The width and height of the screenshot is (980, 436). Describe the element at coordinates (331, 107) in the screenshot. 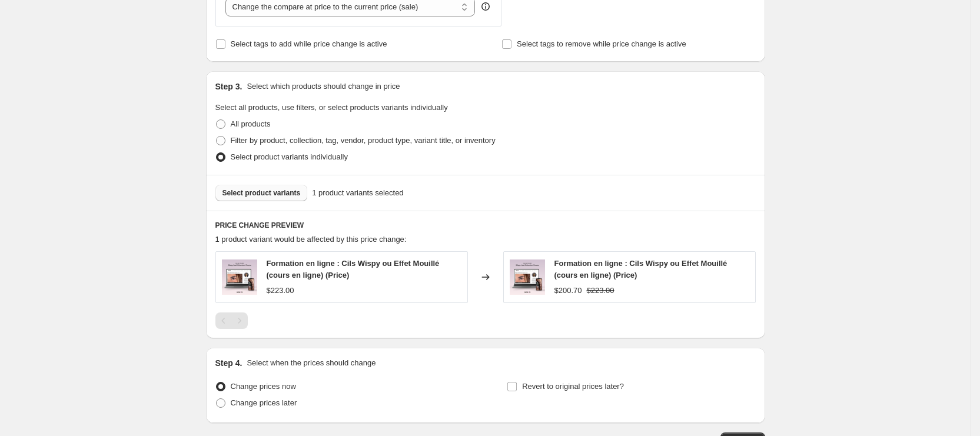

I see `span: Select all products, use filters, or select products variants individually` at that location.